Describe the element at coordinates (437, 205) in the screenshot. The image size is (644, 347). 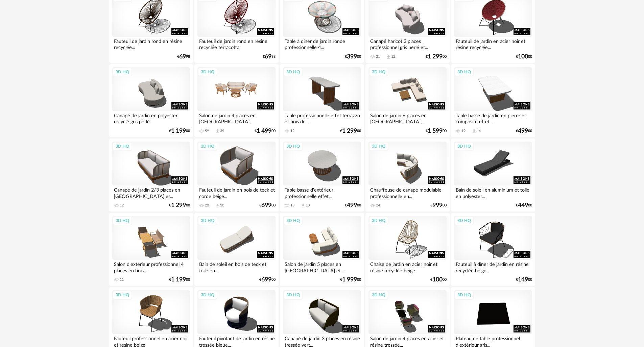
I see `span: 999` at that location.